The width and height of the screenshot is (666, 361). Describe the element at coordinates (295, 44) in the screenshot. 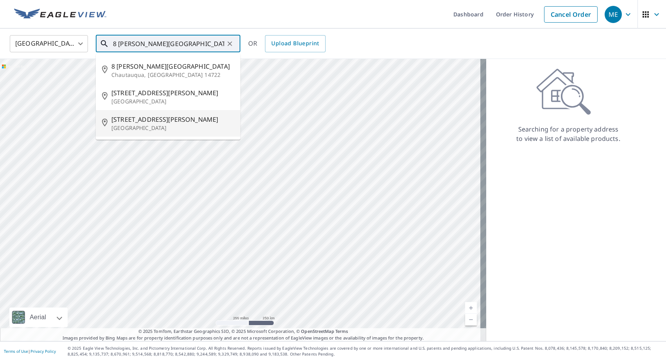

I see `a: Upload Blueprint` at that location.